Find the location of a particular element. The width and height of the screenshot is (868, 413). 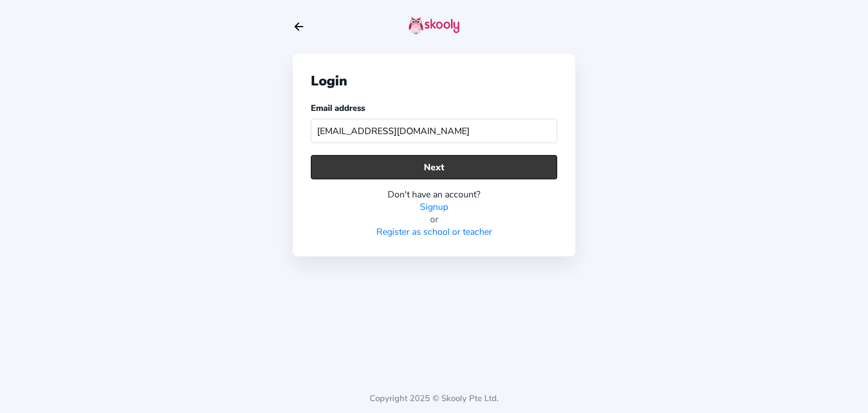

button: arrow back outline is located at coordinates (299, 27).